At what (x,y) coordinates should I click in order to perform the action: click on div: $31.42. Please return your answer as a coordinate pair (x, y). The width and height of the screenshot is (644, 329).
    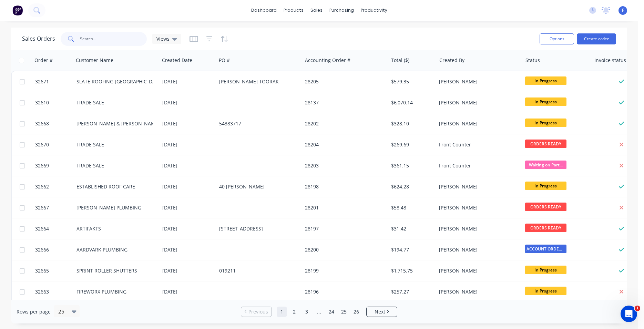
    Looking at the image, I should click on (411, 229).